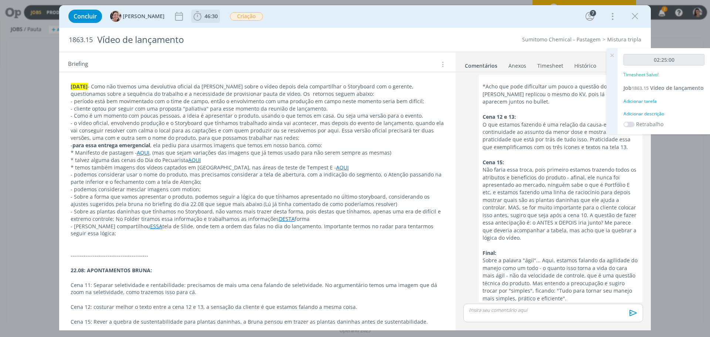  Describe the element at coordinates (649, 124) in the screenshot. I see `label: Retrabalho` at that location.